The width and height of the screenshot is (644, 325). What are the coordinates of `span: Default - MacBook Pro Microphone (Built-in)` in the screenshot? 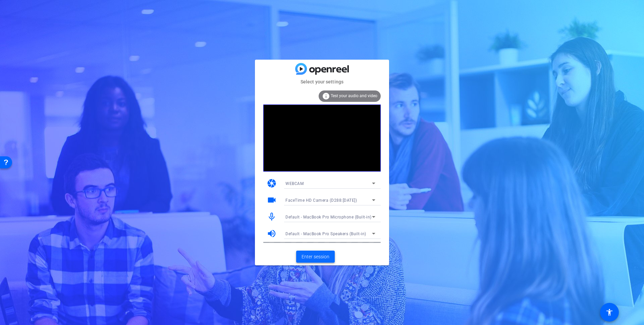 It's located at (328, 217).